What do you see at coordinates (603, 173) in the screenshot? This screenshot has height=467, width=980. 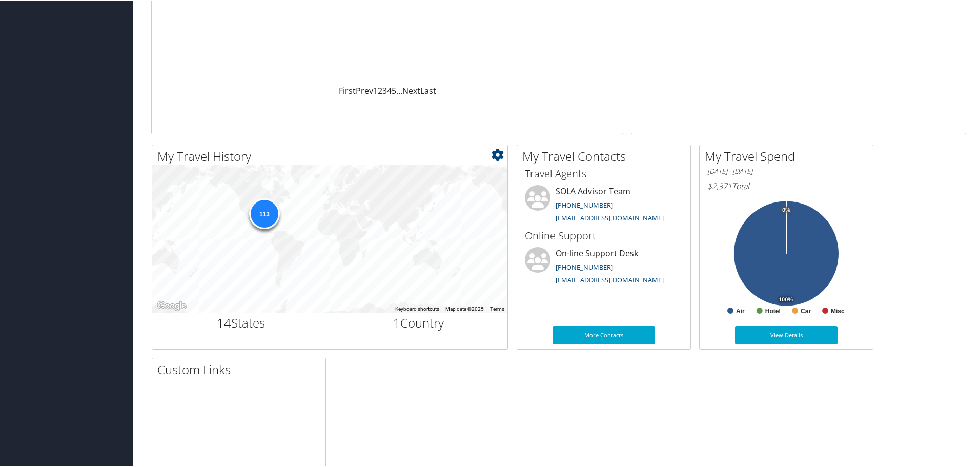 I see `h3: Travel Agents` at bounding box center [603, 173].